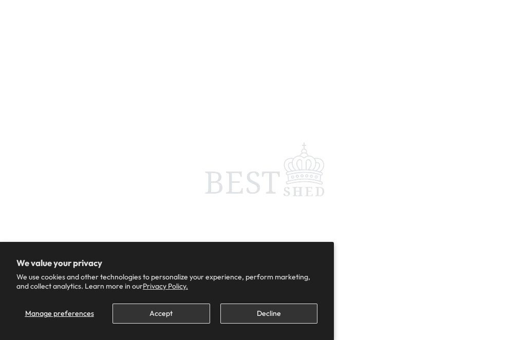 The width and height of the screenshot is (526, 340). Describe the element at coordinates (167, 282) in the screenshot. I see `p: We use cookies and other technologies to personalize your experience, perform marketing, and coll...` at that location.